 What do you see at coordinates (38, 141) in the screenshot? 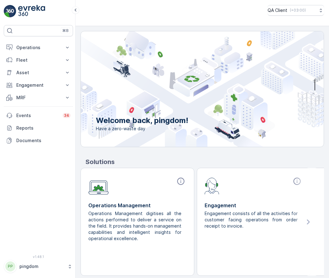
I see `a: Documents` at bounding box center [38, 141].